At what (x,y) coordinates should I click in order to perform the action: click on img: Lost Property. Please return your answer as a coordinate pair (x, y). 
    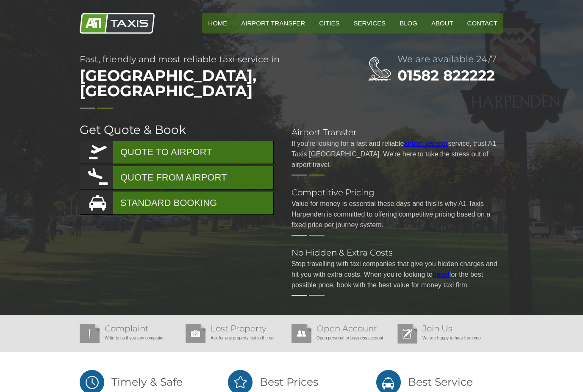
    Looking at the image, I should click on (196, 333).